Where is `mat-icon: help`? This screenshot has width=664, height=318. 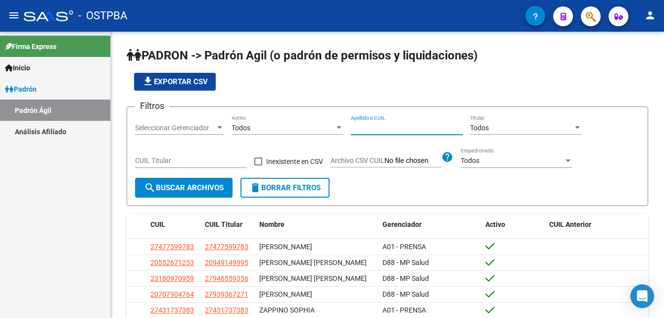 mat-icon: help is located at coordinates (447, 157).